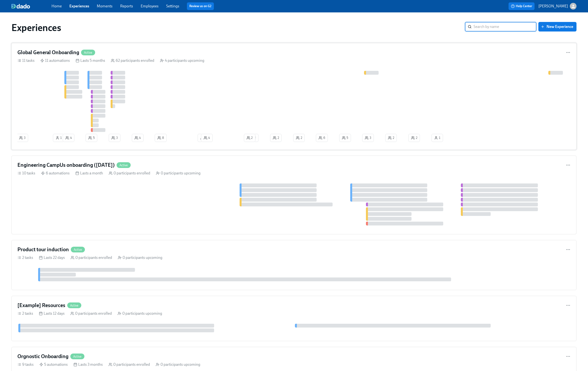  I want to click on div: 9 tasks, so click(26, 365).